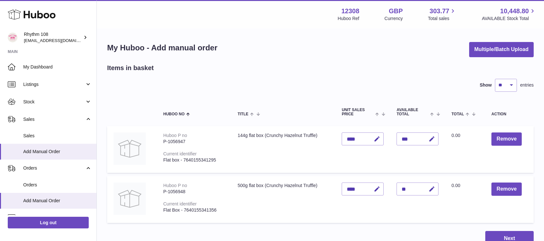  Describe the element at coordinates (48, 222) in the screenshot. I see `a: Log out` at that location.